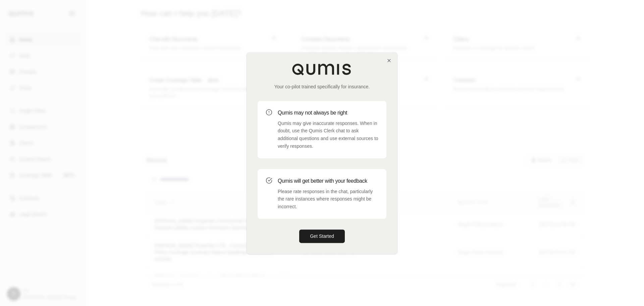 This screenshot has height=306, width=644. What do you see at coordinates (328, 181) in the screenshot?
I see `h3: Qumis will get better with your feedback` at bounding box center [328, 181].